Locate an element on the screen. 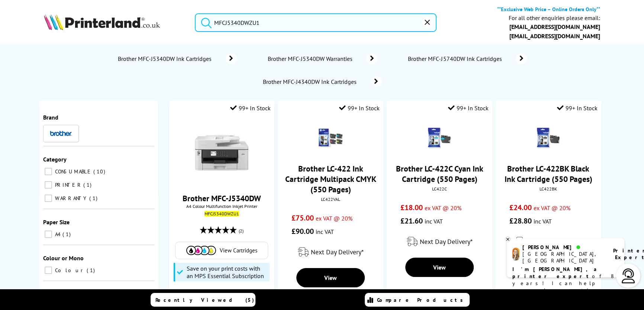 The width and height of the screenshot is (644, 310). div: For all other enquiries please email: is located at coordinates (554, 18).